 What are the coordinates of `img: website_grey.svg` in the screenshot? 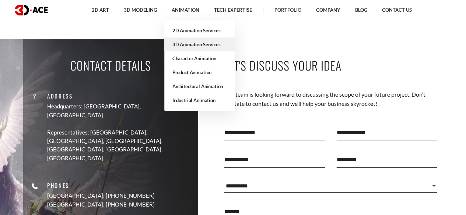 It's located at (15, 22).